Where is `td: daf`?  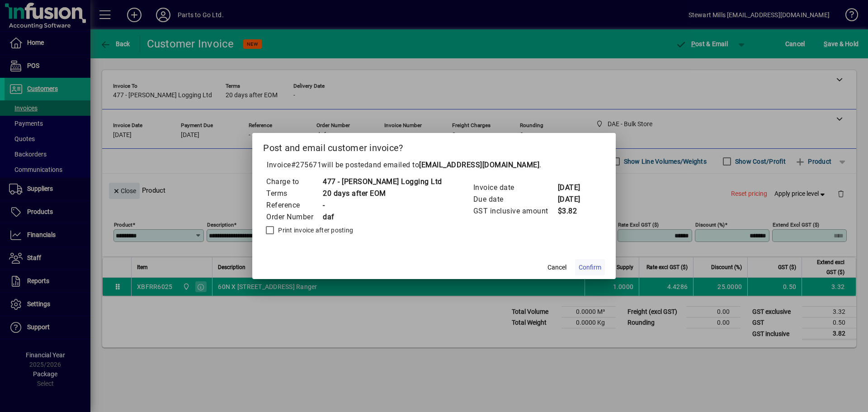 td: daf is located at coordinates (382, 217).